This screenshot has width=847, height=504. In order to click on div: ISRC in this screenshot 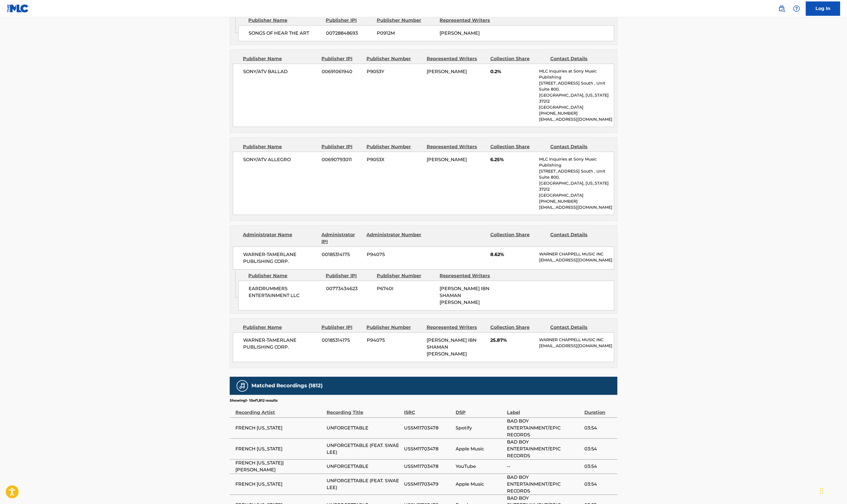, I will do `click(429, 409)`.